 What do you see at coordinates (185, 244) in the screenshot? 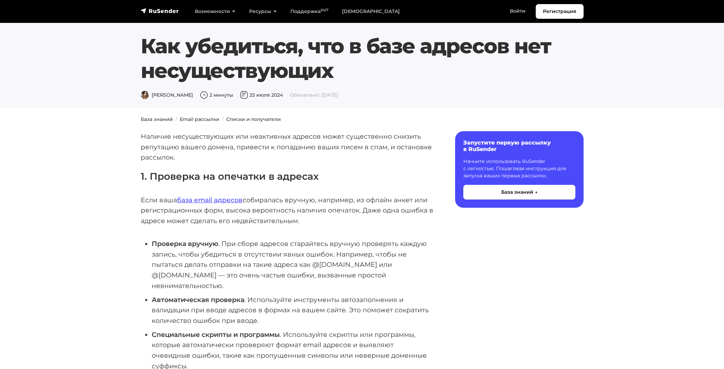
I see `strong: Проверка вручную` at bounding box center [185, 244].